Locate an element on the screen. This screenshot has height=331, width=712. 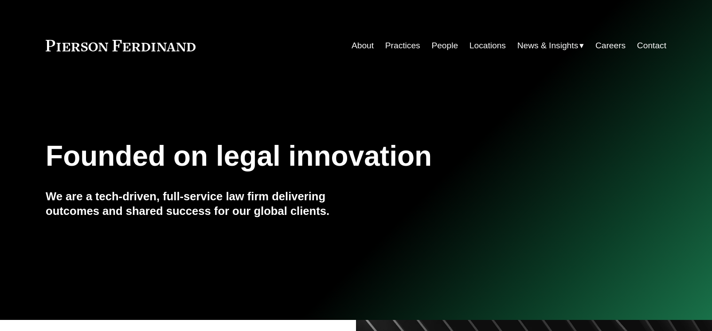
a: Practices is located at coordinates (403, 46).